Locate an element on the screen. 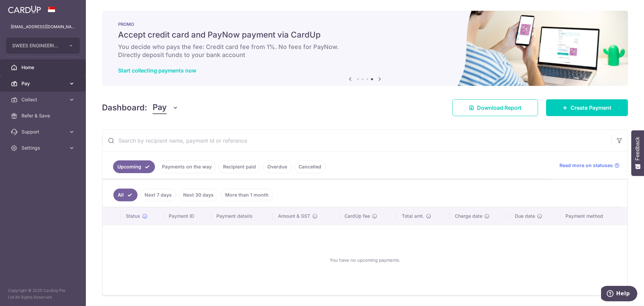 The height and width of the screenshot is (306, 644). p: PROMO is located at coordinates (365, 24).